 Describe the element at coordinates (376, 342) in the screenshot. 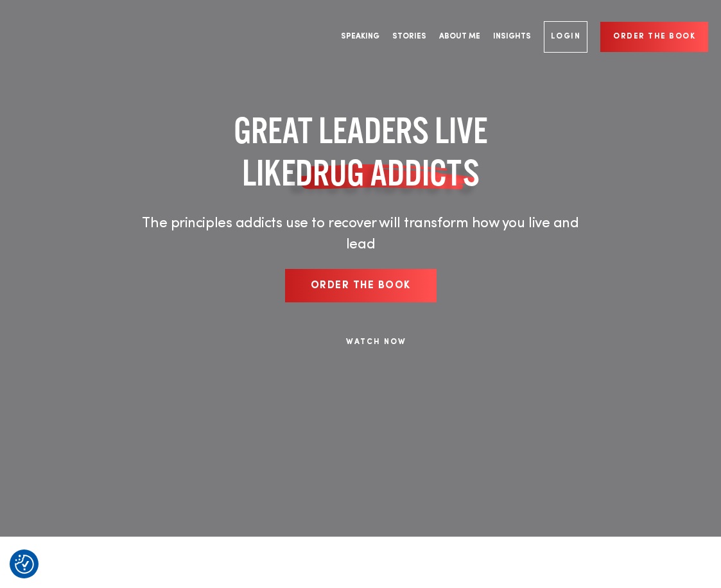

I see `a: WATCH NOW` at that location.